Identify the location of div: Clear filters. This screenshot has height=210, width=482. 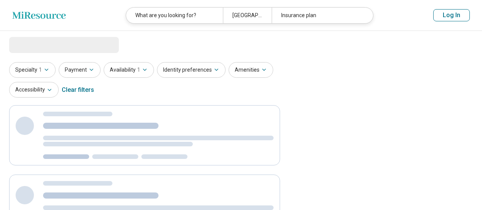
(78, 90).